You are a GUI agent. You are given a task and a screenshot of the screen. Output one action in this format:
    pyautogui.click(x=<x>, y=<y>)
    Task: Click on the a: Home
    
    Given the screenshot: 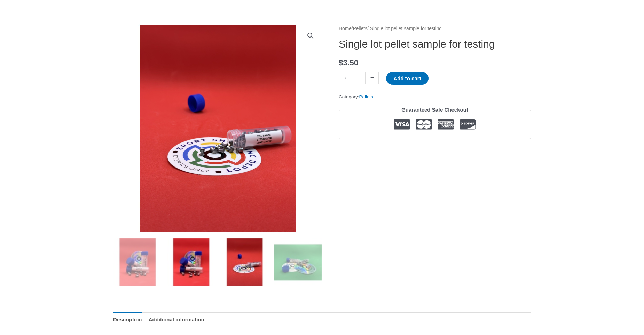 What is the action you would take?
    pyautogui.click(x=345, y=29)
    